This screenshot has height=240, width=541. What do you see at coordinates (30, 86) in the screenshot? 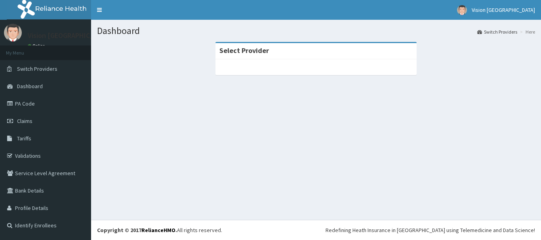
I see `span: Dashboard` at bounding box center [30, 86].